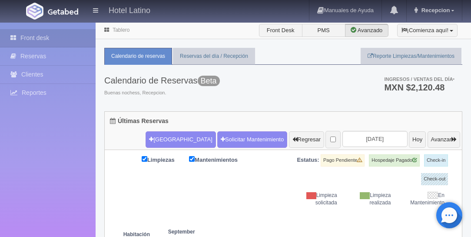 This screenshot has height=237, width=471. I want to click on label: Pago Pendiente, so click(342, 160).